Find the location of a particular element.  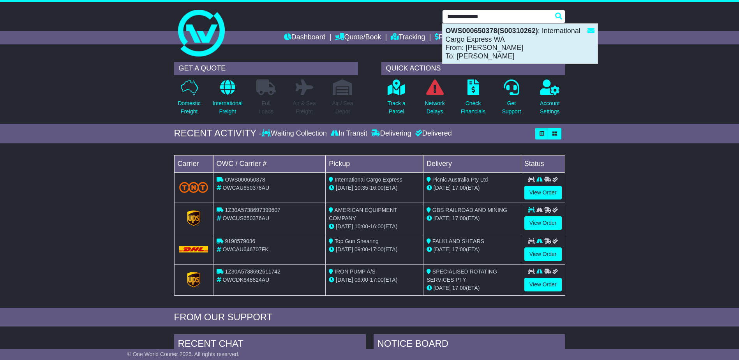

td: Delivery is located at coordinates (472, 164).